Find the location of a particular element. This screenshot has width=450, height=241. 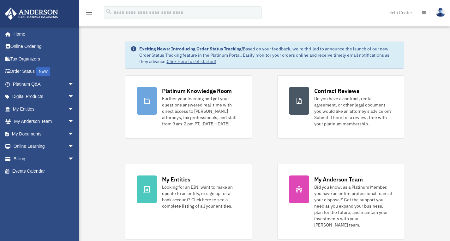

div: NEW is located at coordinates (43, 72).